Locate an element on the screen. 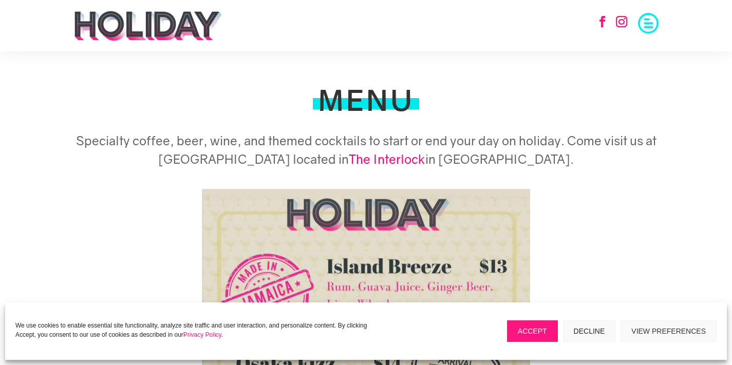 The width and height of the screenshot is (732, 365). a: Follow on Instagram is located at coordinates (621, 22).